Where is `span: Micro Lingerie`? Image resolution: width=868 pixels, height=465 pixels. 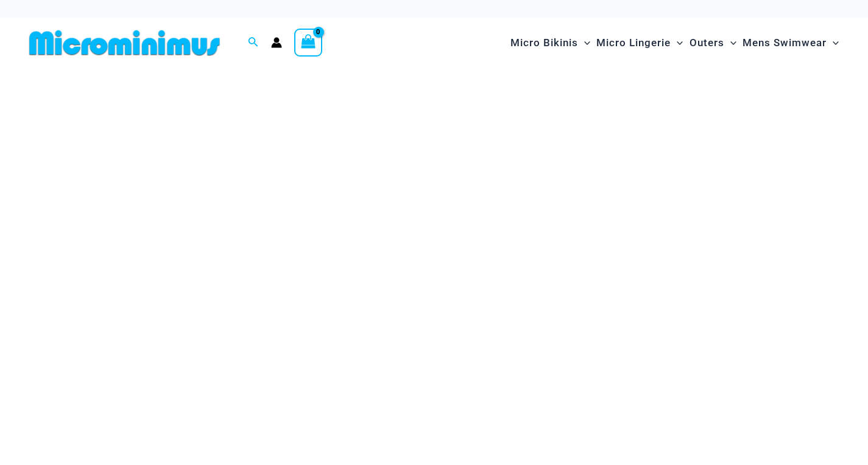
span: Micro Lingerie is located at coordinates (634, 42).